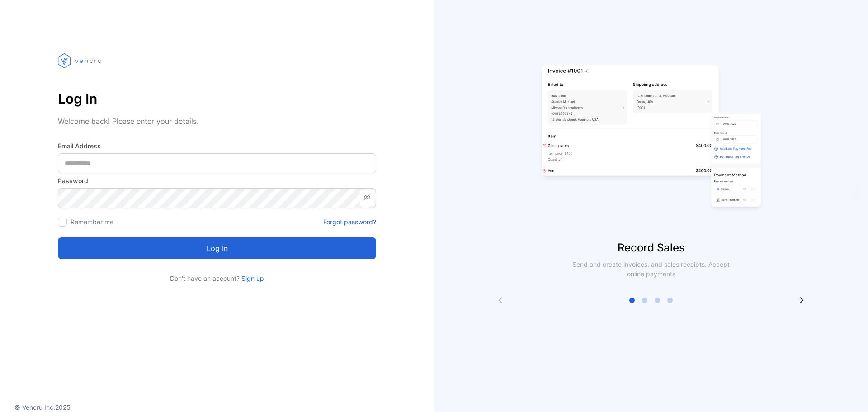 Image resolution: width=868 pixels, height=412 pixels. Describe the element at coordinates (217, 145) in the screenshot. I see `label: Email Address` at that location.